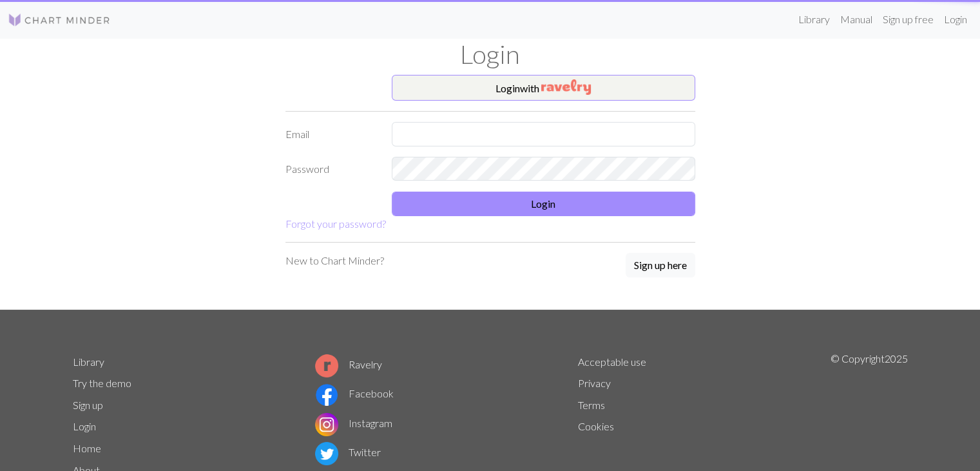  I want to click on a: Sign up here, so click(660, 266).